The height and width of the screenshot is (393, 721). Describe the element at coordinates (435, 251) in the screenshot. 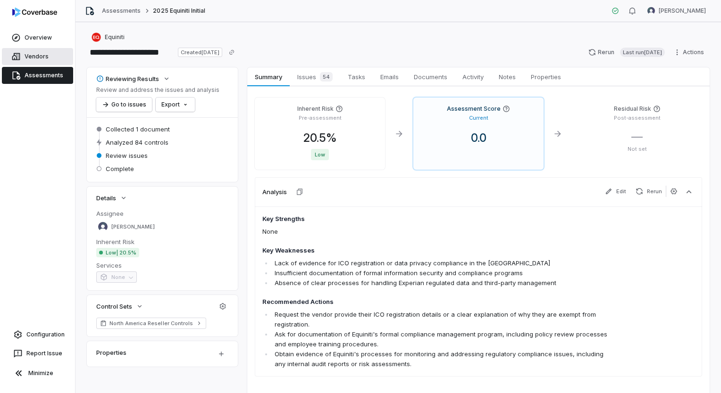

I see `h4: Key Weaknesses` at that location.